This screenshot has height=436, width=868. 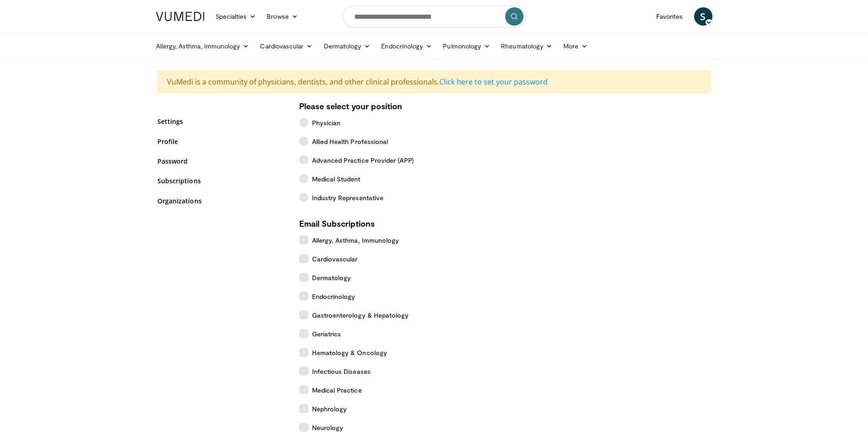 I want to click on span: Geriatrics, so click(x=327, y=334).